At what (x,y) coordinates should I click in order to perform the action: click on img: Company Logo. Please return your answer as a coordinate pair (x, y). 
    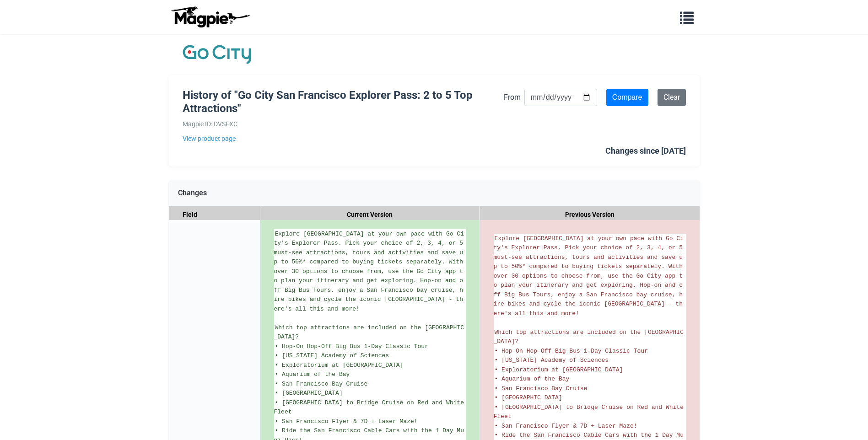
    Looking at the image, I should click on (217, 54).